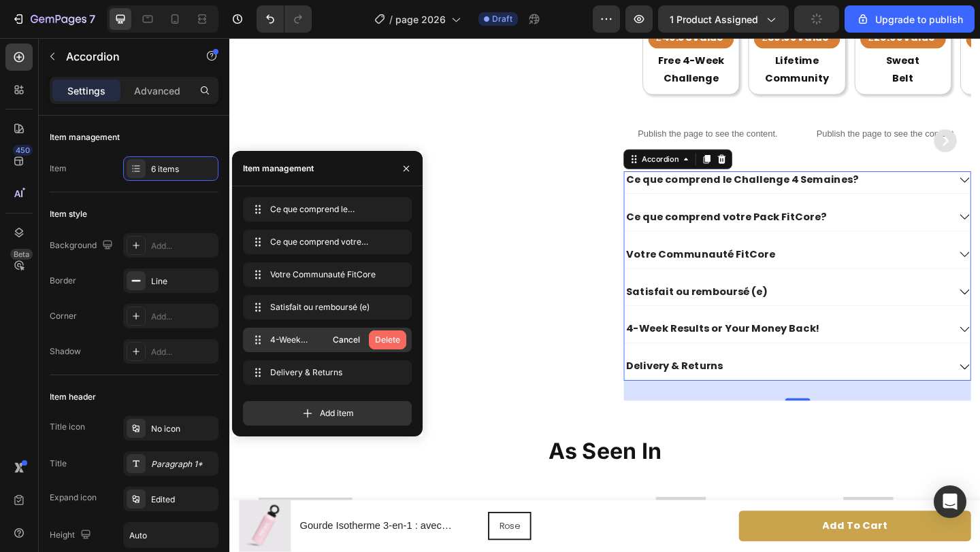 The image size is (980, 552). Describe the element at coordinates (68, 427) in the screenshot. I see `div: Title icon` at that location.